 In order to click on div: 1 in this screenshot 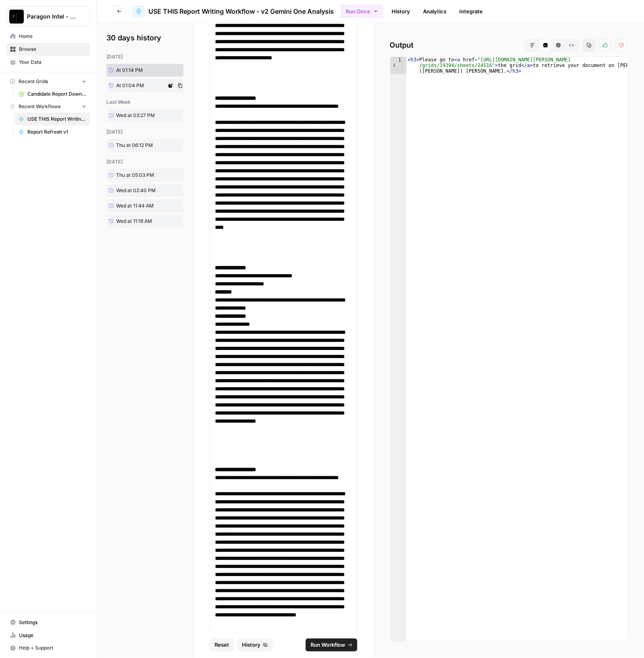, I will do `click(398, 66)`.